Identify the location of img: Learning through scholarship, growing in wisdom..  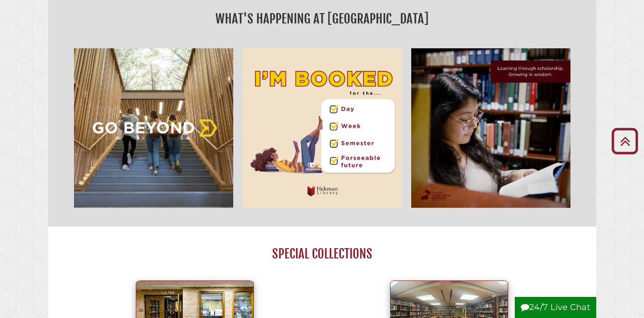
(491, 128).